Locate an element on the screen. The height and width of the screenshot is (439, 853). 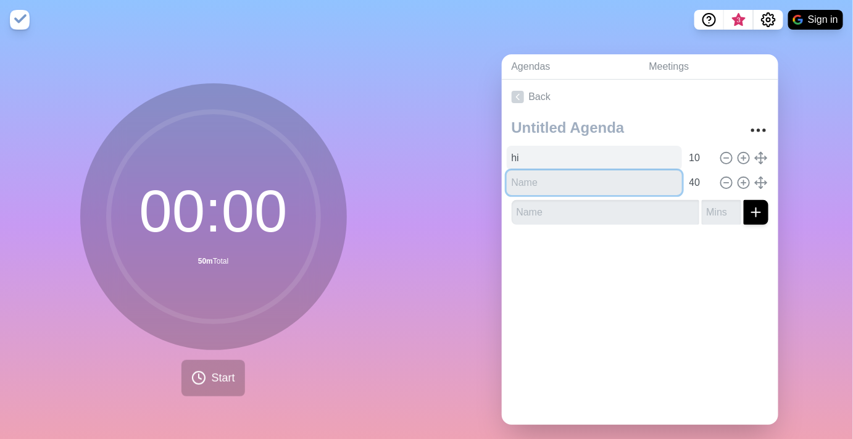
span: 3 is located at coordinates (739, 20).